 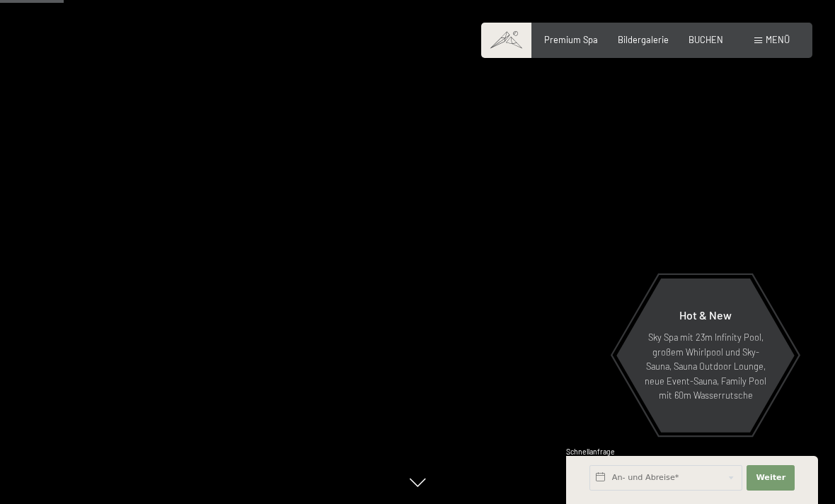 I want to click on span: Menü, so click(x=778, y=39).